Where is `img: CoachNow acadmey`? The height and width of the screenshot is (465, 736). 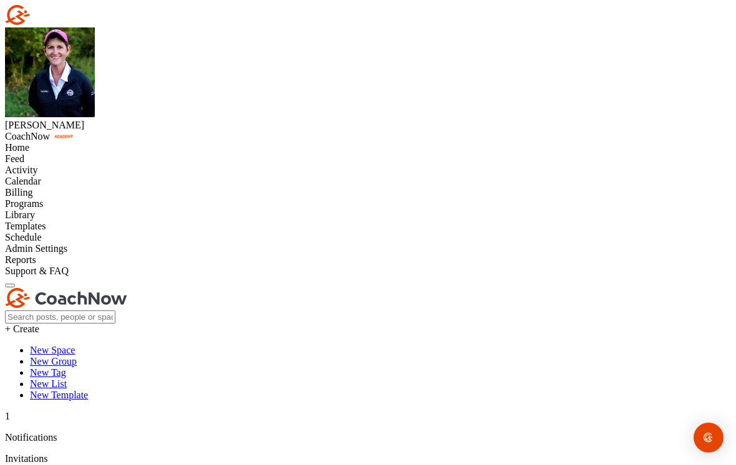 img: CoachNow acadmey is located at coordinates (64, 137).